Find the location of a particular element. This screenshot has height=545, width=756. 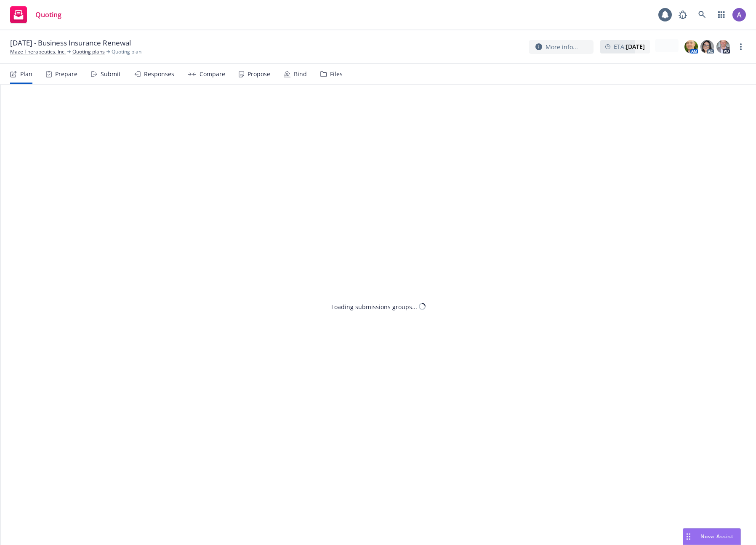

a: Maze Therapeutics, Inc. is located at coordinates (38, 52).